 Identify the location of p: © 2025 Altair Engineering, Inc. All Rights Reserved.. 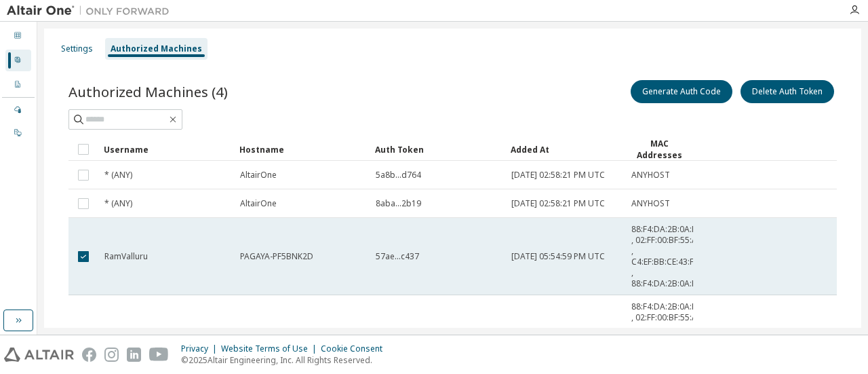
(285, 360).